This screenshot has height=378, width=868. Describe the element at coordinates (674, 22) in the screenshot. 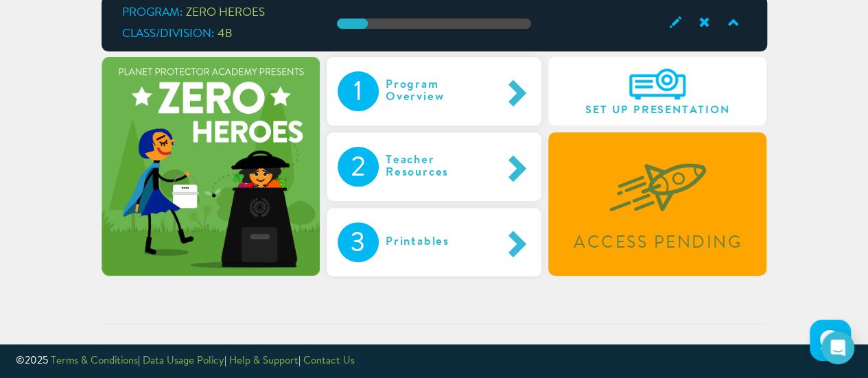

I see `span: Edit Class` at that location.